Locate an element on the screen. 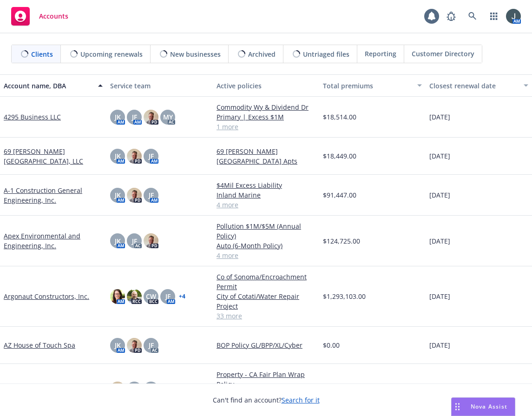 The image size is (532, 416). a: Commodity Wy & Dividend Dr is located at coordinates (266, 107).